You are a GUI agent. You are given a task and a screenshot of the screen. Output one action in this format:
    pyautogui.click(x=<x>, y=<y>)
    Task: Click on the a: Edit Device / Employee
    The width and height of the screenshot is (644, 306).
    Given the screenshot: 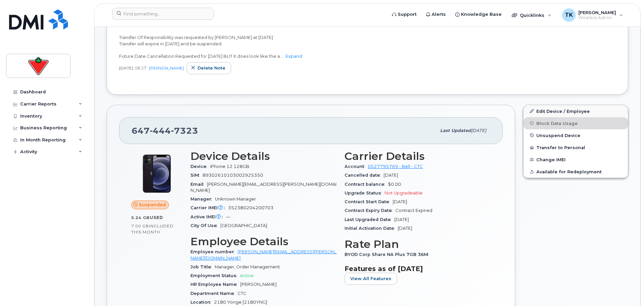 What is the action you would take?
    pyautogui.click(x=576, y=111)
    